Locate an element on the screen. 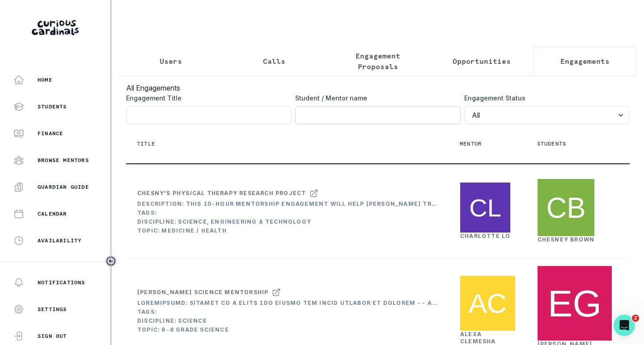  span: 2 is located at coordinates (635, 318).